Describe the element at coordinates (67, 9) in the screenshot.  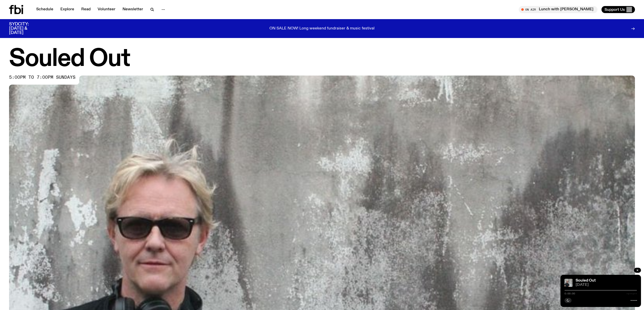
I see `a: Explore` at that location.